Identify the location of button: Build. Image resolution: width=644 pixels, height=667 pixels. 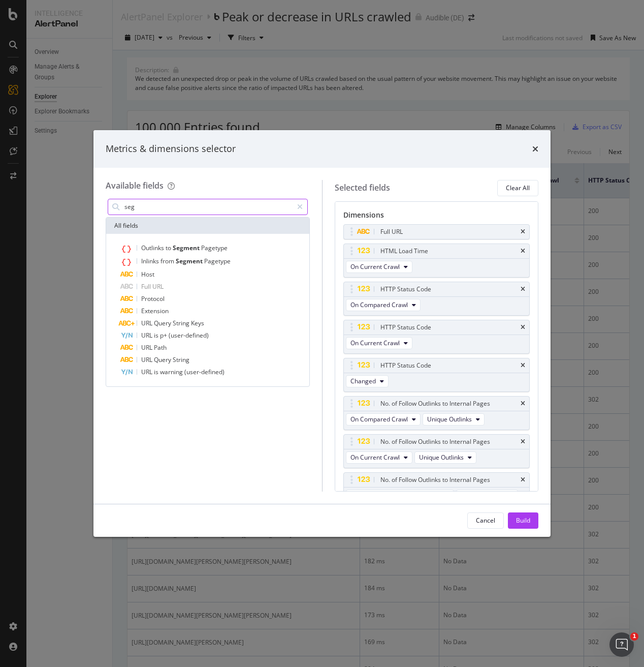
(523, 520).